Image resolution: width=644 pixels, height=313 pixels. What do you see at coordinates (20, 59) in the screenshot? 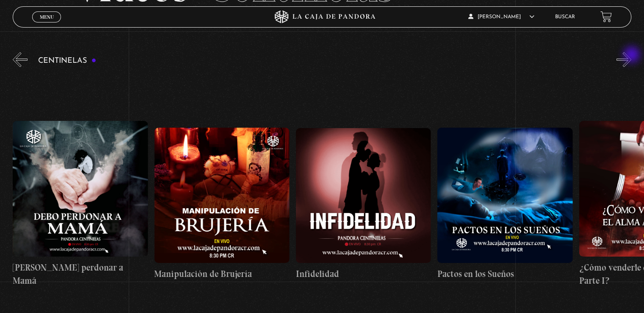
I see `button: Previous` at bounding box center [20, 59].